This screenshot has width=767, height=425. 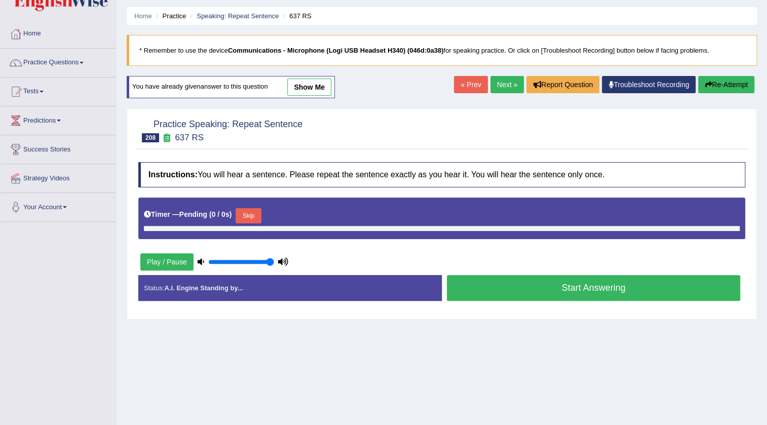 What do you see at coordinates (335, 50) in the screenshot?
I see `b: Communications - Microphone (Logi USB Headset H340) (046d:0a38)` at bounding box center [335, 50].